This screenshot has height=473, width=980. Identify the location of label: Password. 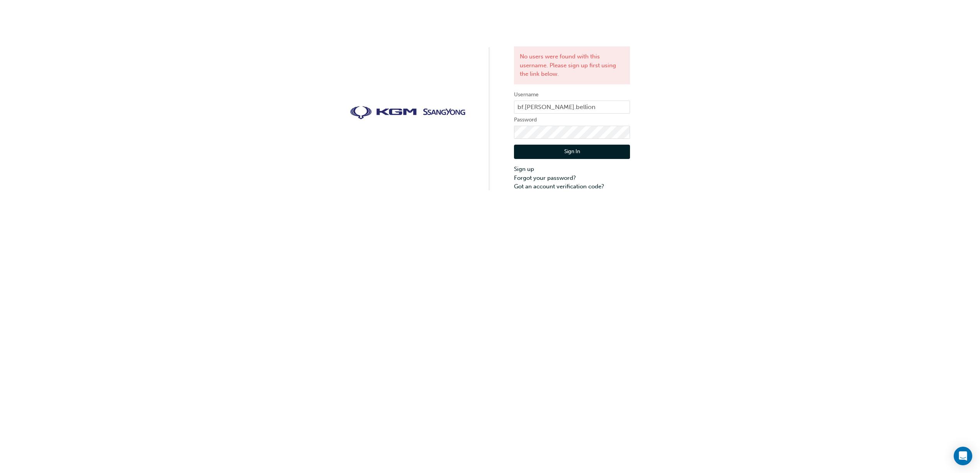
(572, 120).